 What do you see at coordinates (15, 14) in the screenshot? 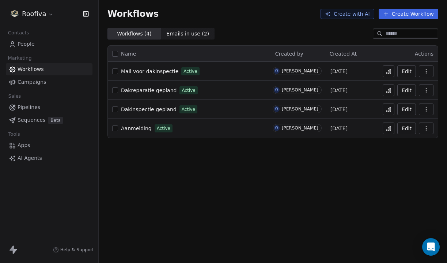
I see `img: Roofiva%20logo%20flavicon.png` at bounding box center [15, 14].